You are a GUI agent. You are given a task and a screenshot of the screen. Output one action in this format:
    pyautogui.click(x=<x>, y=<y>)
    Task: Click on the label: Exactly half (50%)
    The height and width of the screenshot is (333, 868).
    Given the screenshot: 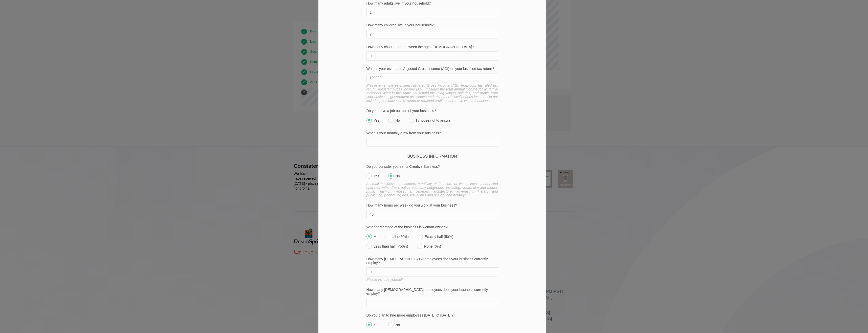 What is the action you would take?
    pyautogui.click(x=436, y=235)
    